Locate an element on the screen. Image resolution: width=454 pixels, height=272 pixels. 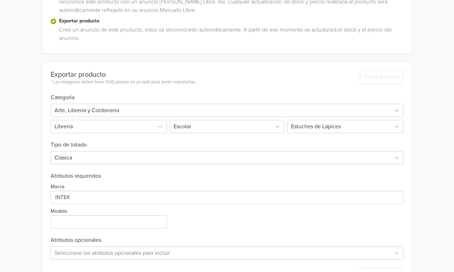
h6: Categoría is located at coordinates (227, 93).